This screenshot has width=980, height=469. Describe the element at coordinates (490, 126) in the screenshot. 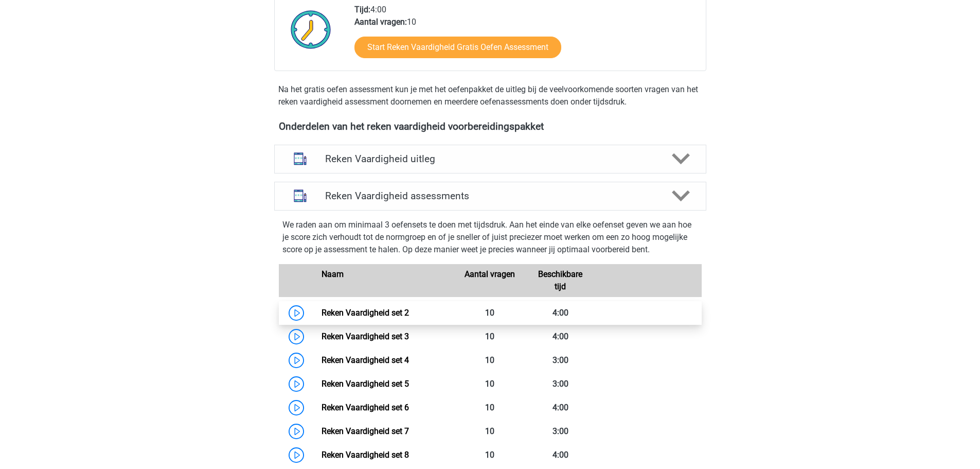

I see `h4: Onderdelen van het reken vaardigheid voorbereidingspakket` at that location.